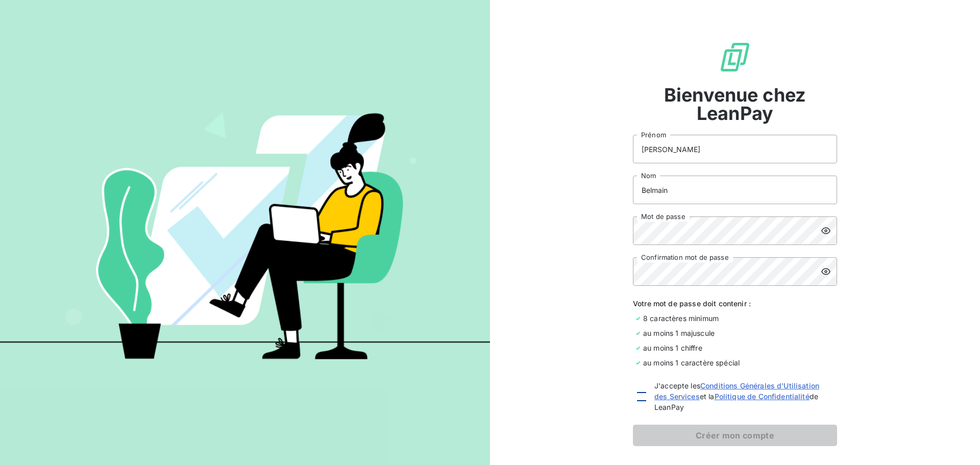 The height and width of the screenshot is (465, 980). Describe the element at coordinates (762, 396) in the screenshot. I see `a: Politique de Confidentialité` at that location.